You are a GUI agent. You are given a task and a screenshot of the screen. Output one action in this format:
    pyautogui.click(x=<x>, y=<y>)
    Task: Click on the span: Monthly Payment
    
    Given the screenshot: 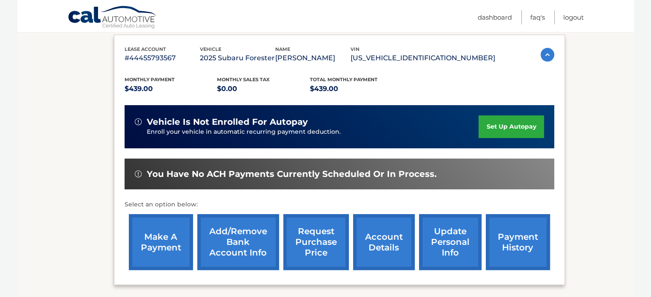 What is the action you would take?
    pyautogui.click(x=149, y=80)
    